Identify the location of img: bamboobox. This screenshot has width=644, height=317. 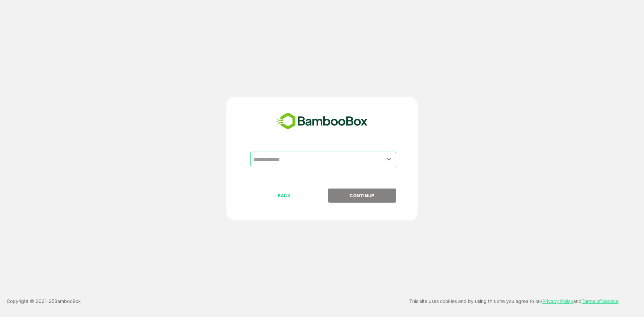
(322, 122).